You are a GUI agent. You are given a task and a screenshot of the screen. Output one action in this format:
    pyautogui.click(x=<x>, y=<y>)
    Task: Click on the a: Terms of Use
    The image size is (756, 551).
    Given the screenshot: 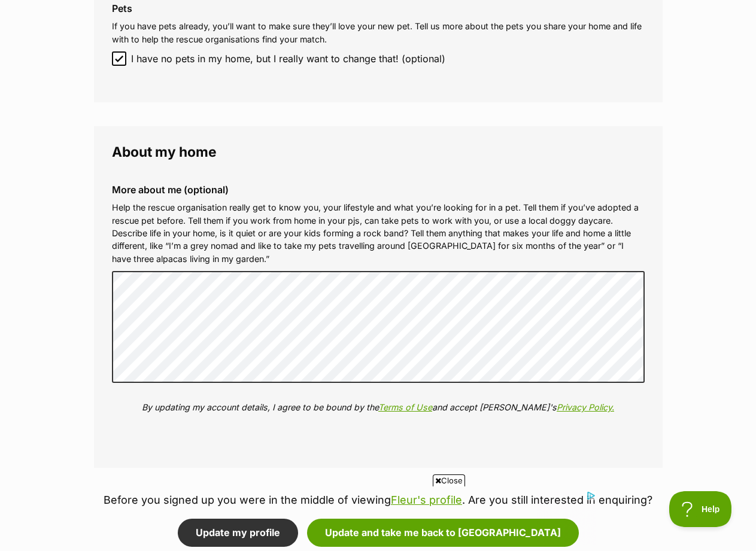 What is the action you would take?
    pyautogui.click(x=406, y=407)
    